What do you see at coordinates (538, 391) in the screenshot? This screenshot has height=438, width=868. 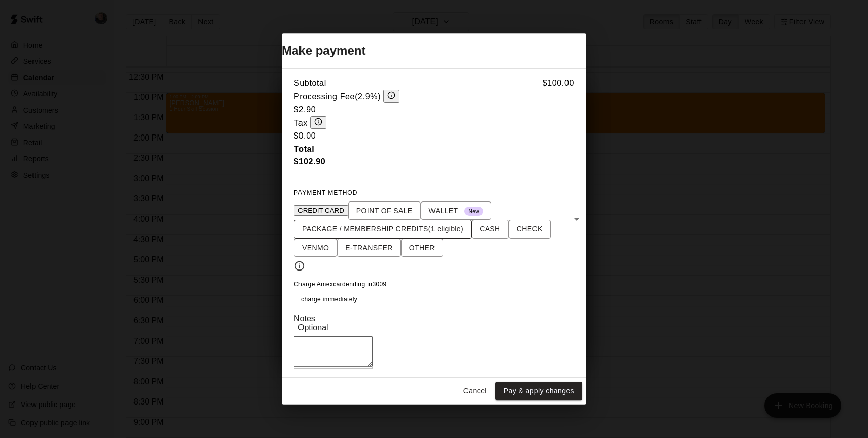 I see `button: Pay & apply changes` at bounding box center [538, 391].